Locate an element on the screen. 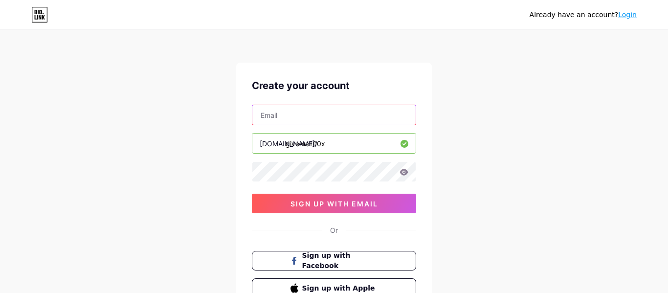 The image size is (668, 293). div: Or is located at coordinates (334, 230).